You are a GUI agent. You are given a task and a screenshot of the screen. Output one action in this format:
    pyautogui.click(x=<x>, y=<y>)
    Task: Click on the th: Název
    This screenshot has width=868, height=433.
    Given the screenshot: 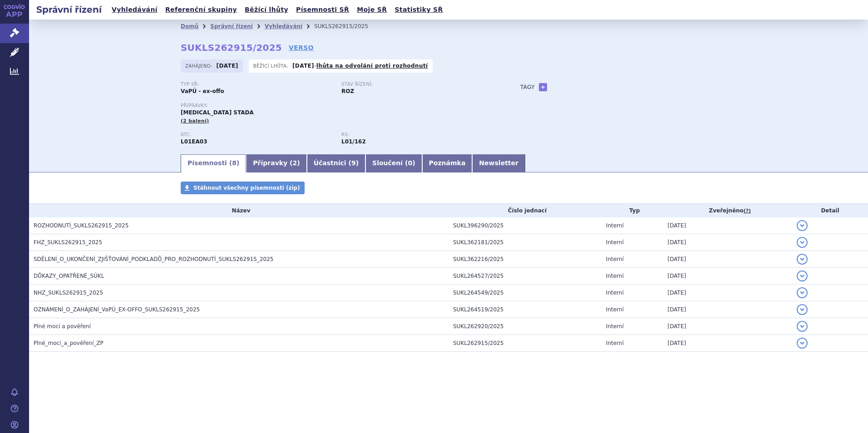 What is the action you would take?
    pyautogui.click(x=238, y=211)
    